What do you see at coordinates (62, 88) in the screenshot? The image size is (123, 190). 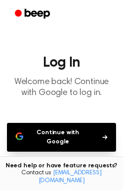 I see `p: Welcome back! Continue with Google to log in.` at bounding box center [62, 88].